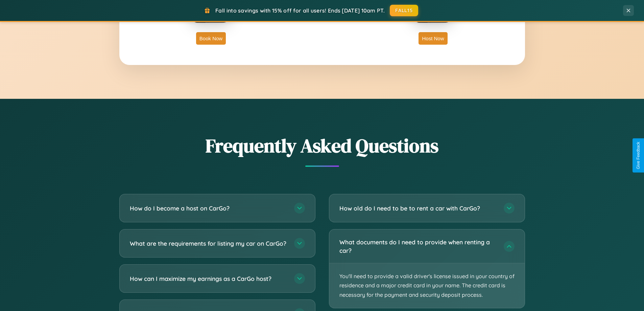 This screenshot has width=644, height=311. Describe the element at coordinates (418, 208) in the screenshot. I see `h3: How old do I need to be to rent a car with CarGo?` at that location.